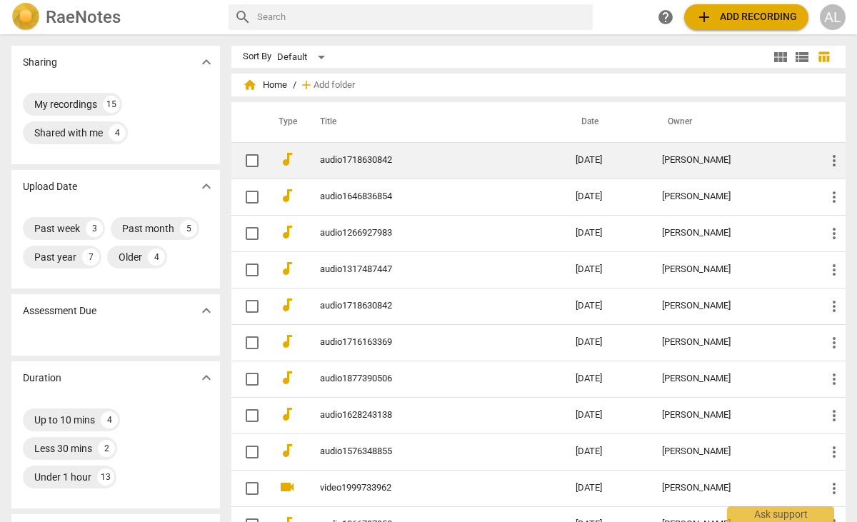 This screenshot has height=522, width=857. What do you see at coordinates (66, 104) in the screenshot?
I see `div: My recordings` at bounding box center [66, 104].